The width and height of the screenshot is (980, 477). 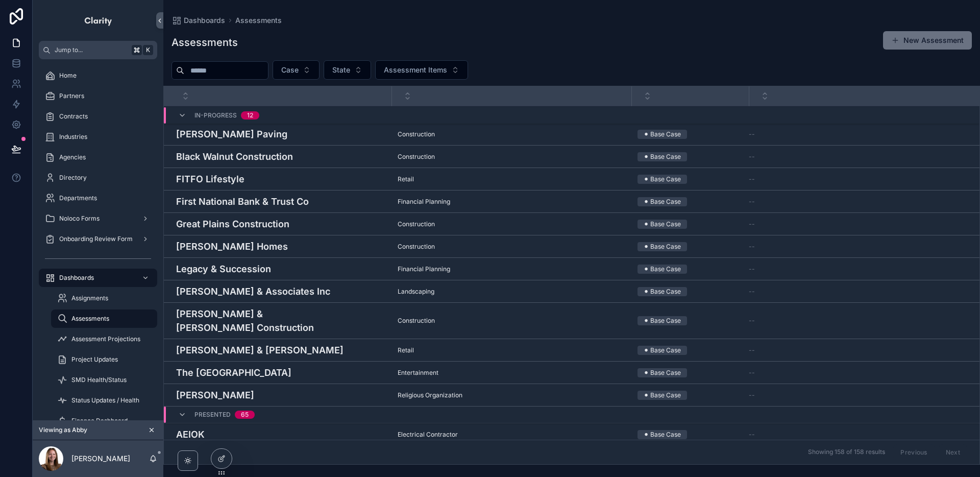 I want to click on span: K, so click(x=148, y=50).